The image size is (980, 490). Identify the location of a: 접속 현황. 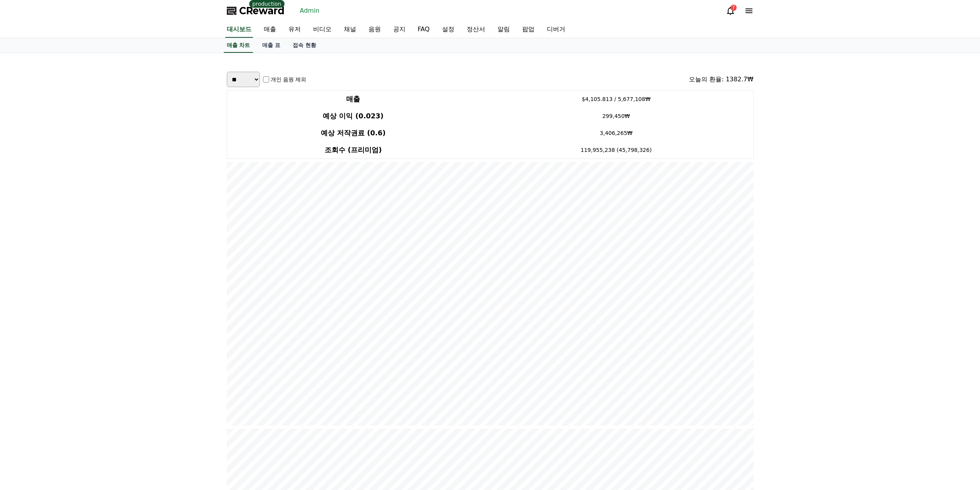
(304, 46).